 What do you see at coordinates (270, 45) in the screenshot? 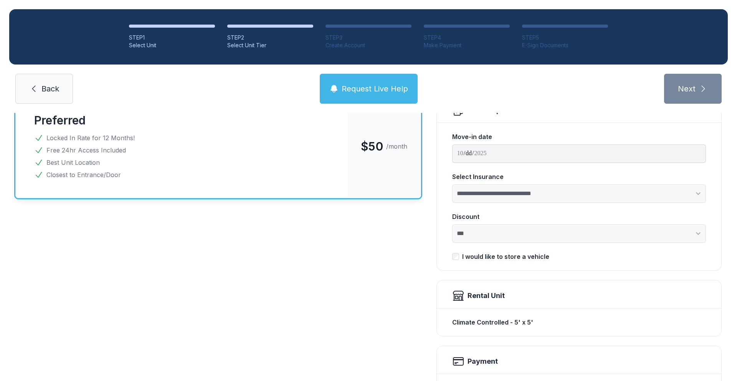
I see `div: Select Unit Tier` at bounding box center [270, 45].